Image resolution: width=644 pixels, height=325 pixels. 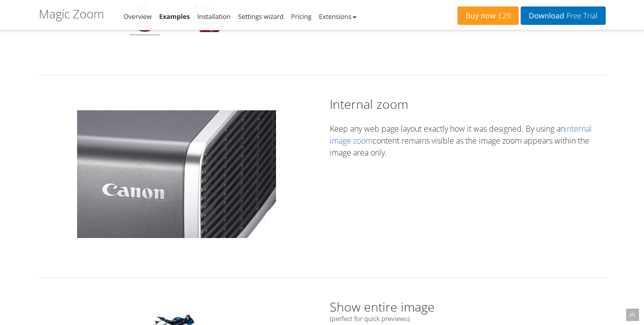 I want to click on a: Settings wizard, so click(x=261, y=16).